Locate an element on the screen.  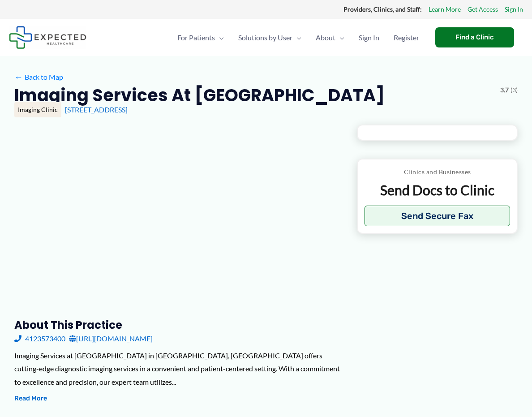
a: Solutions by UserMenu Toggle is located at coordinates (270, 37).